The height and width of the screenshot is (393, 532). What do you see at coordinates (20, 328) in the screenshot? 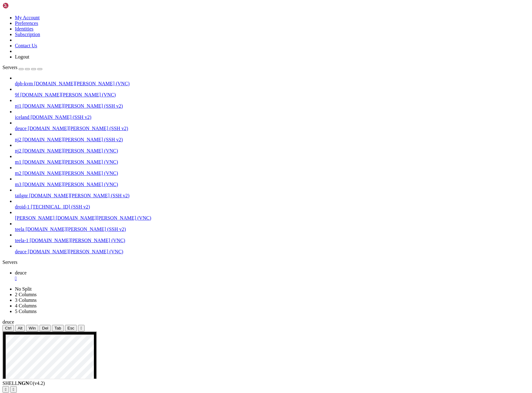
I see `button: Alt` at bounding box center [20, 328].